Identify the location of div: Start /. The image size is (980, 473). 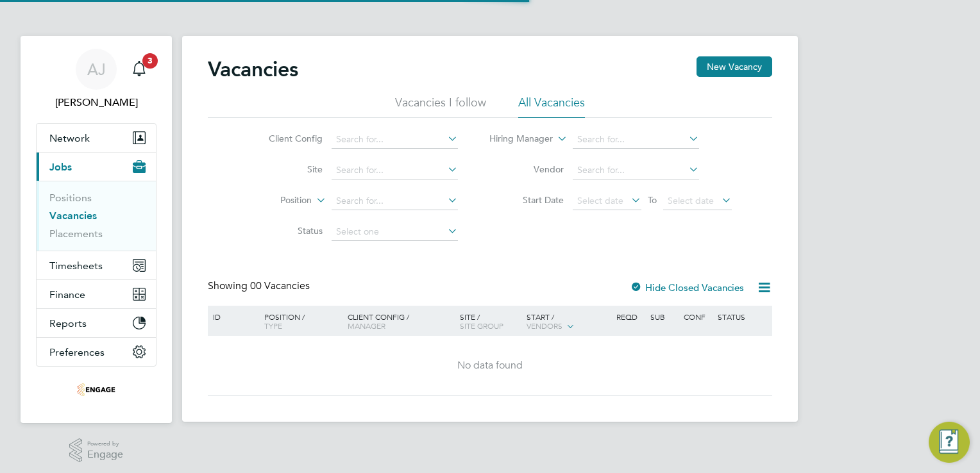
(568, 322).